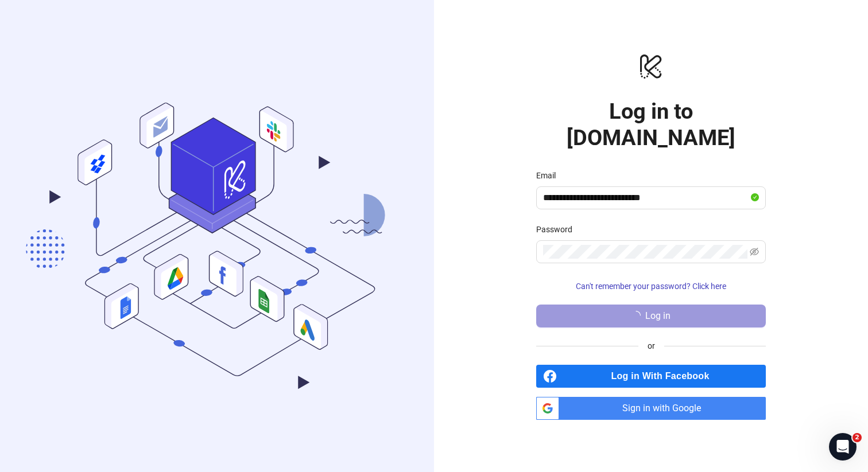  Describe the element at coordinates (558, 229) in the screenshot. I see `label: Password` at that location.